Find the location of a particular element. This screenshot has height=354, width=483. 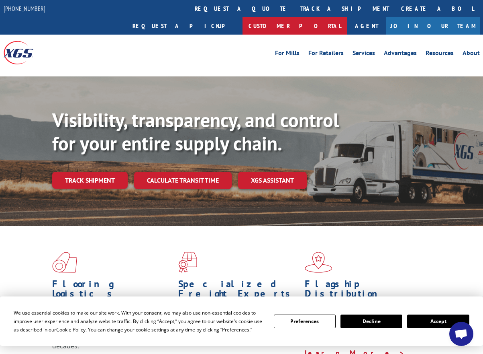

h1: Specialized Freight Experts is located at coordinates (238, 290).